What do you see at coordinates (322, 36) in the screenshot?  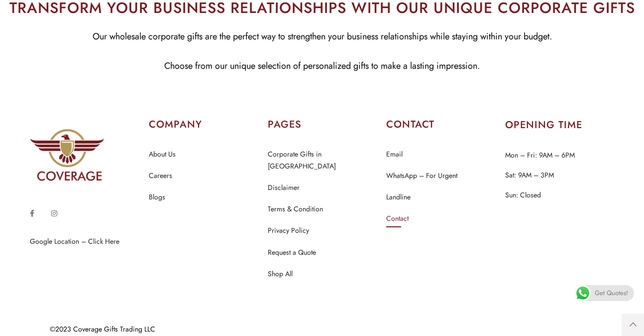 I see `p: Our wholesale corporate gifts are the perfect way to strengthen your business relationships while...` at bounding box center [322, 36].